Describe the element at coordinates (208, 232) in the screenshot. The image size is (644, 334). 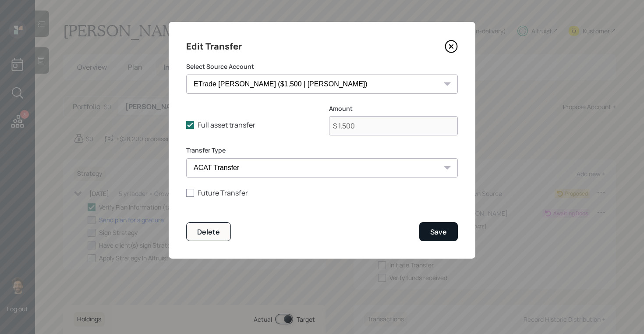
I see `button: Delete` at that location.